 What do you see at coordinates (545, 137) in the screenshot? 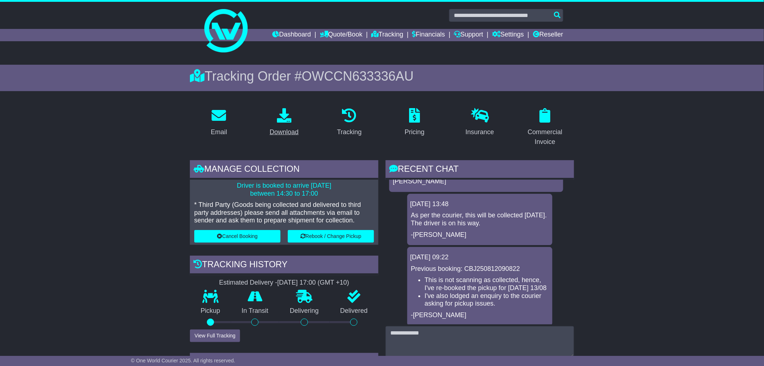
I see `div: Commercial Invoice` at bounding box center [545, 137].